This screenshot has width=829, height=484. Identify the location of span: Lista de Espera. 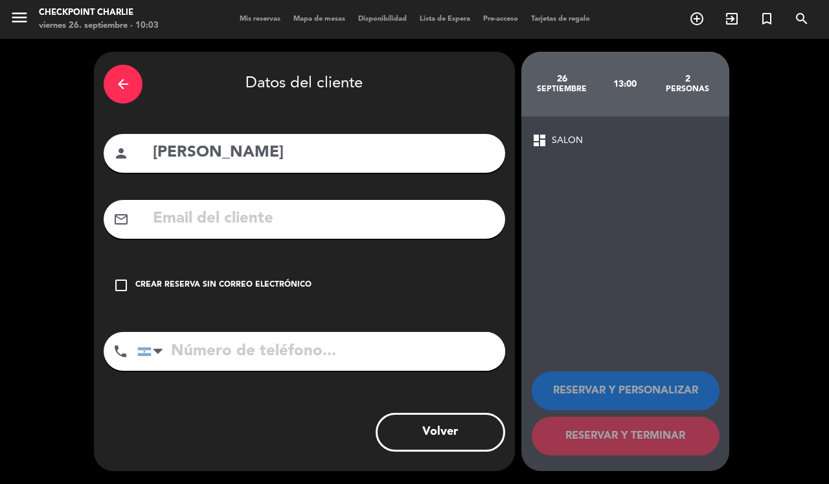
(445, 19).